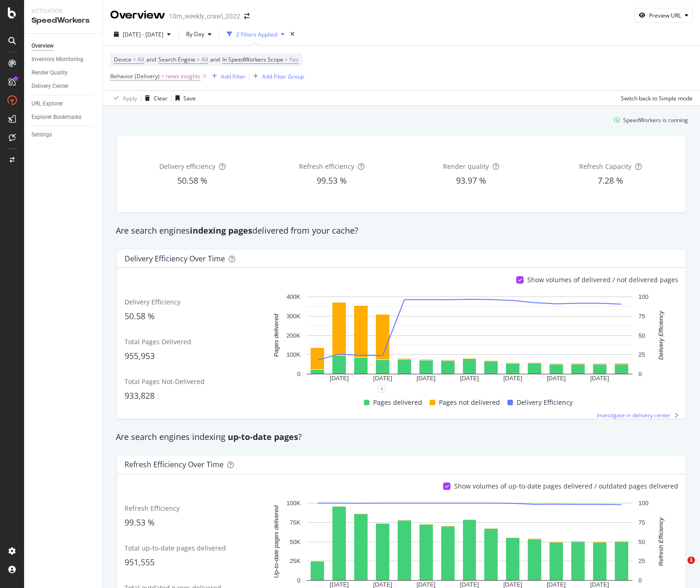 The height and width of the screenshot is (588, 700). I want to click on button: Preview URL, so click(663, 15).